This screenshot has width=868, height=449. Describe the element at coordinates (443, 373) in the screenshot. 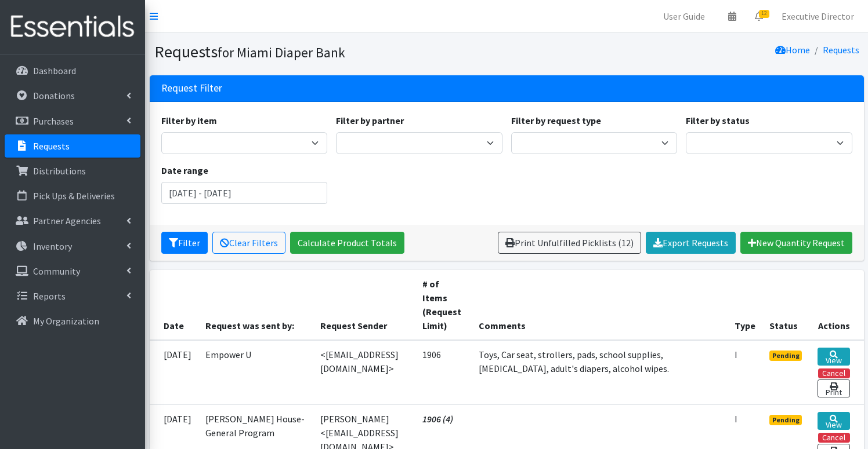

I see `td: 1906` at that location.